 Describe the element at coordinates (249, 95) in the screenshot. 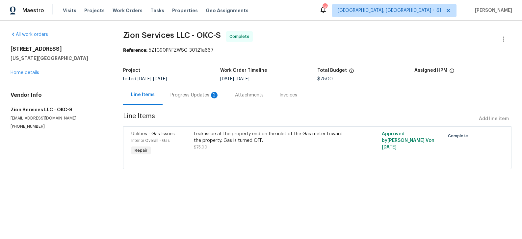

I see `div: Attachments` at that location.